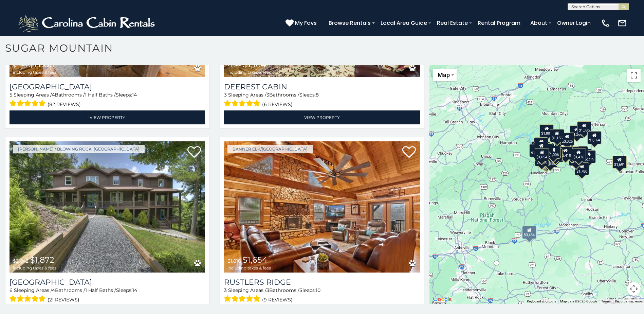 This screenshot has width=644, height=314. Describe the element at coordinates (606, 23) in the screenshot. I see `img: phone-regular-white.png` at that location.